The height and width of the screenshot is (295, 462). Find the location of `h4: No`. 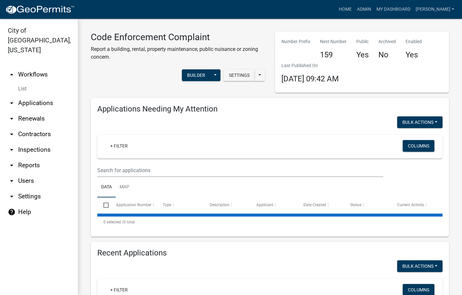

h4: No is located at coordinates (387, 55).